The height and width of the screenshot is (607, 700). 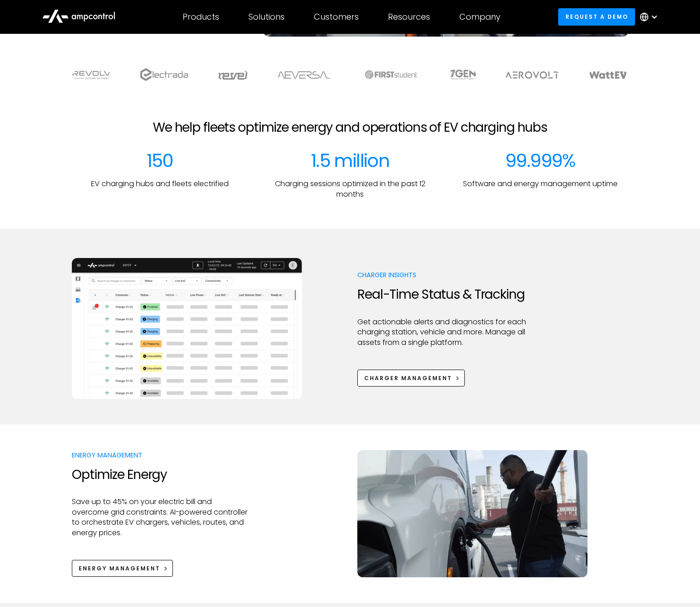 What do you see at coordinates (541, 160) in the screenshot?
I see `div: 99.999%` at bounding box center [541, 160].